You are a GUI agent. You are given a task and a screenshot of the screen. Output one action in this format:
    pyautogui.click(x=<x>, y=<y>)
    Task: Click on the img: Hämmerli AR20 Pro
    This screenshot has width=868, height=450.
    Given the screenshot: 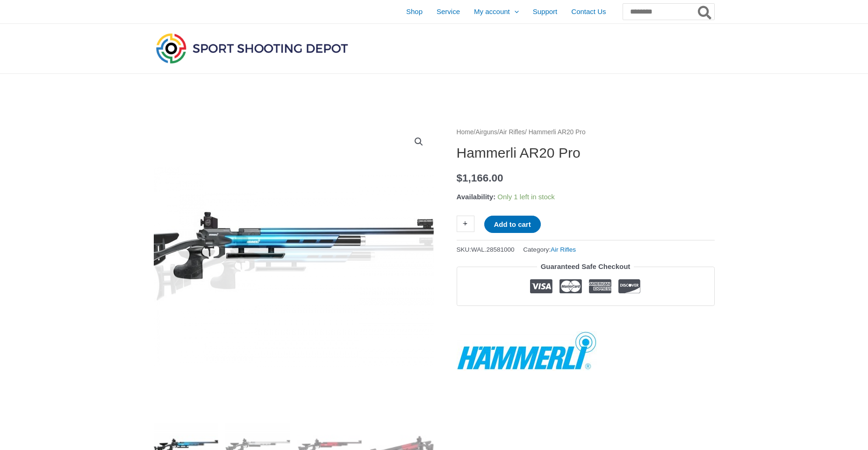 What is the action you would take?
    pyautogui.click(x=294, y=267)
    